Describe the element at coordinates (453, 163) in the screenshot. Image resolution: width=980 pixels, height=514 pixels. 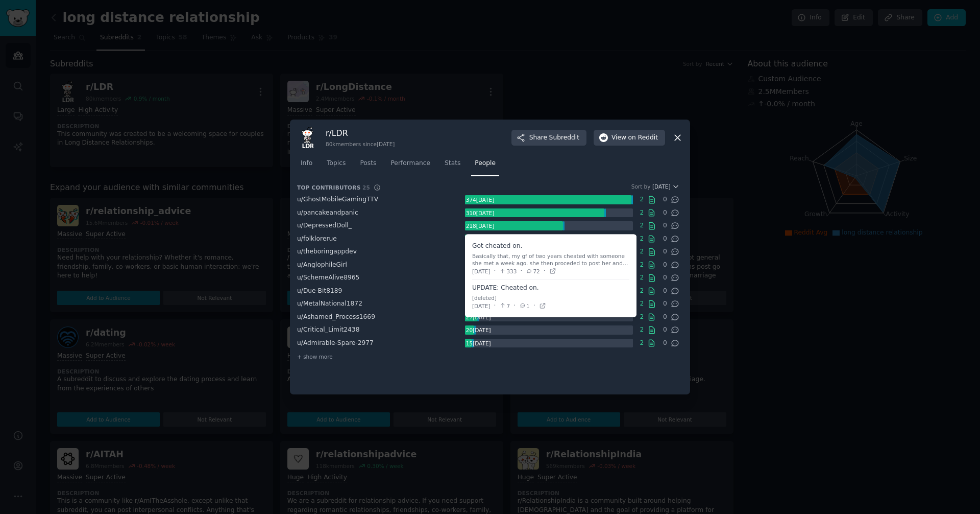
I see `span: Stats` at that location.